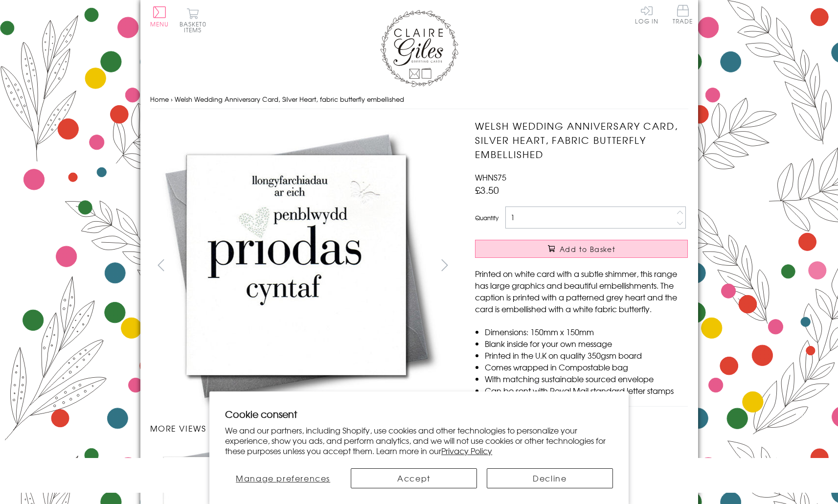  I want to click on img: Welsh Wedding Anniversary Card, Silver Heart, fabric butterfly embellished, so click(297, 266).